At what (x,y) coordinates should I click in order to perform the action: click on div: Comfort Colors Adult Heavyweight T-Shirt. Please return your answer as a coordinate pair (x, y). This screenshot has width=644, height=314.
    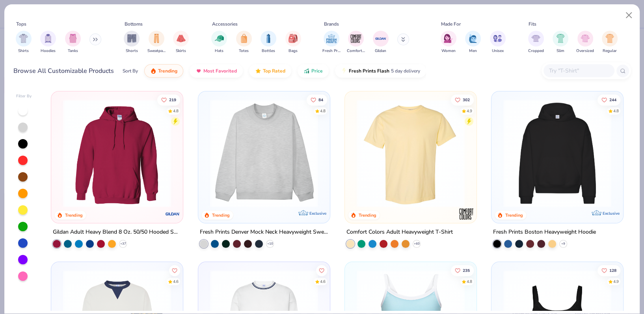
    Looking at the image, I should click on (400, 232).